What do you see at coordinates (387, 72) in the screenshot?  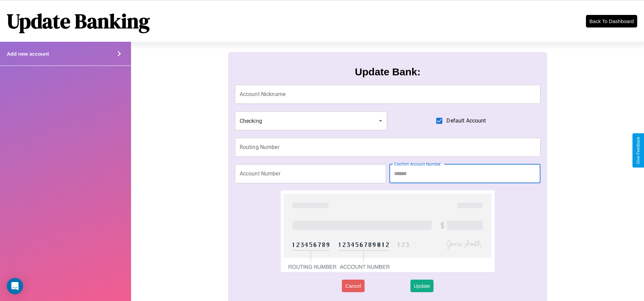 I see `h3: Update Bank:` at bounding box center [387, 72].